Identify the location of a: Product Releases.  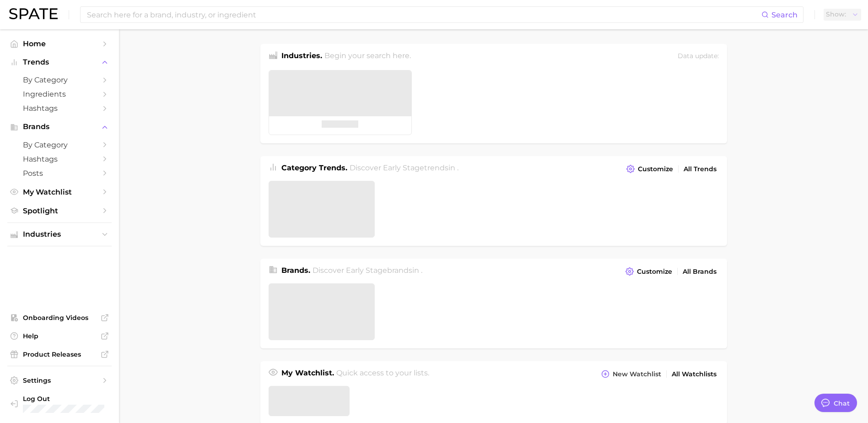
(59, 354).